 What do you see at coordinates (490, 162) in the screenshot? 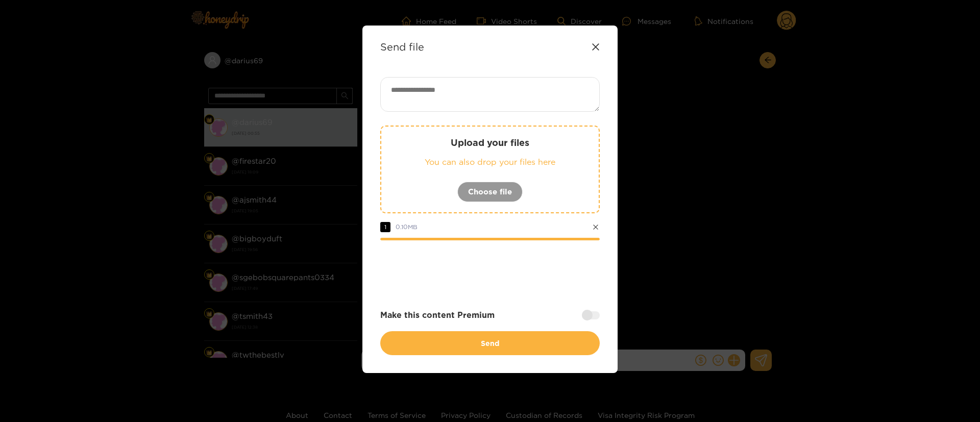
I see `p: You can also drop your files here` at bounding box center [490, 162].